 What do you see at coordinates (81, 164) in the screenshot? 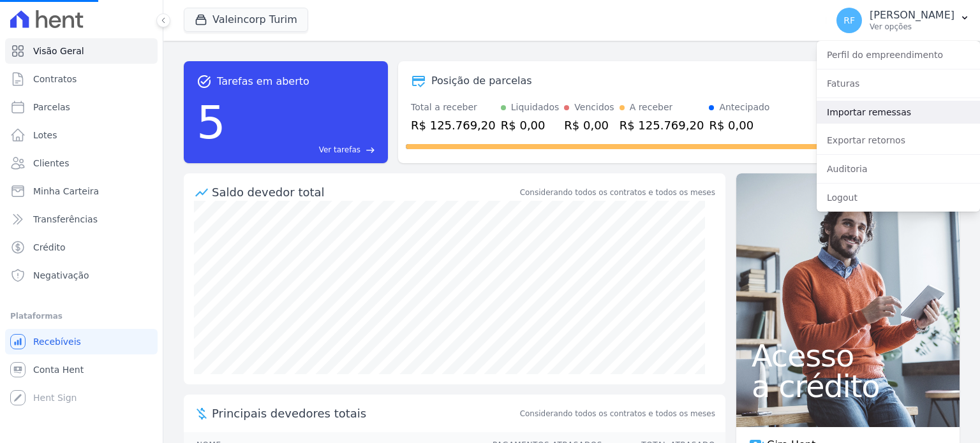
I see `a: Clientes` at bounding box center [81, 164].